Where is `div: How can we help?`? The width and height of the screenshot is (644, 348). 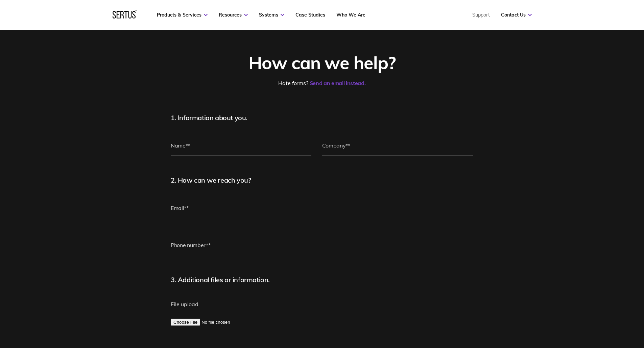 div: How can we help? is located at coordinates (322, 62).